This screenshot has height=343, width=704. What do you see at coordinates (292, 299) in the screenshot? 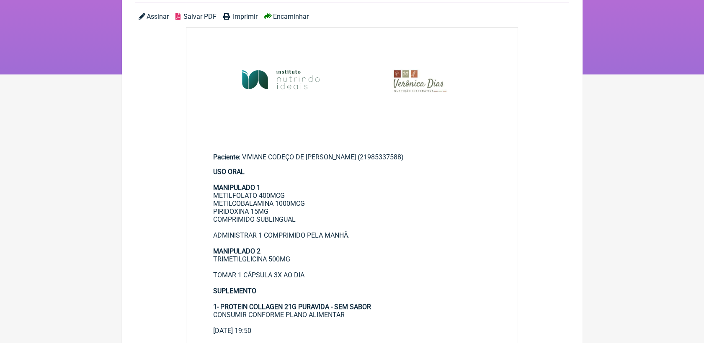
I see `strong: SUPLEMENTO 1- PROTEIN COLLAGEN 21G PURAVIDA - SEM SABOR` at bounding box center [292, 299].